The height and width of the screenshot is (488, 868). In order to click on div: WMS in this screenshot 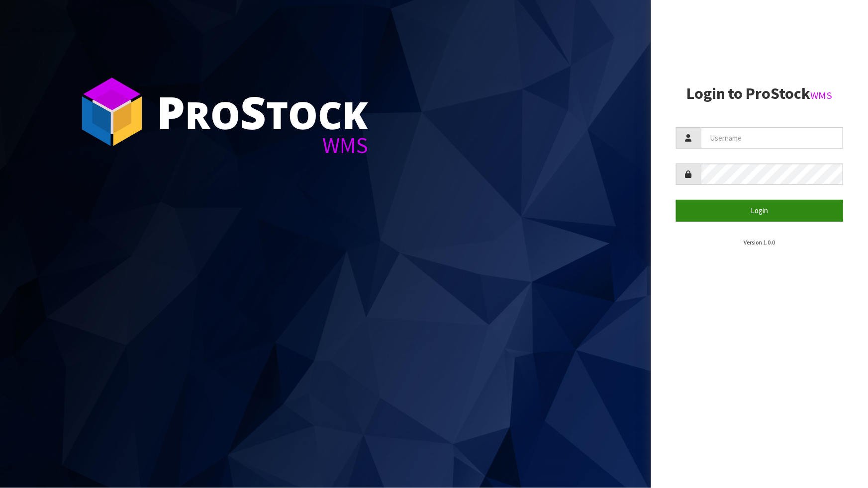, I will do `click(262, 145)`.